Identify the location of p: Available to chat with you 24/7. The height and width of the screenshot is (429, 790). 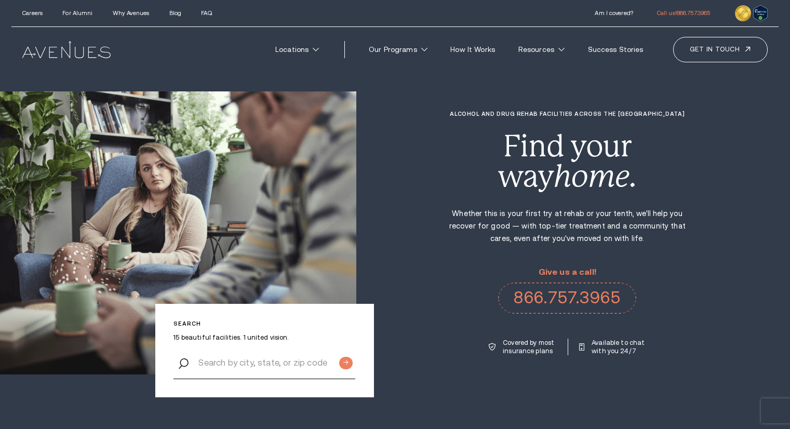
(619, 347).